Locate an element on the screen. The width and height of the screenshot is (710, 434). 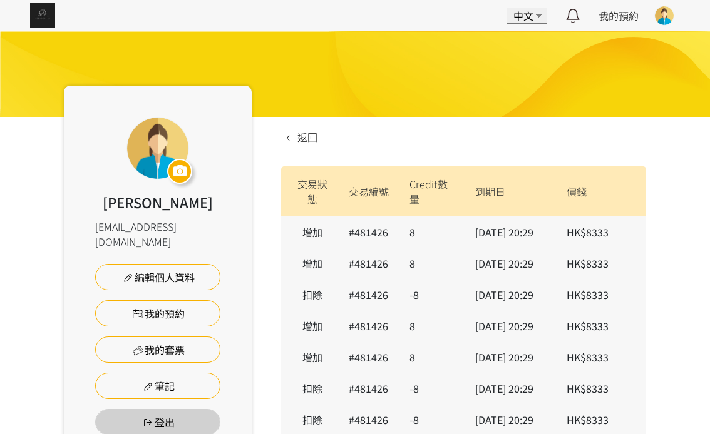
th: Credit數量 is located at coordinates (432, 192).